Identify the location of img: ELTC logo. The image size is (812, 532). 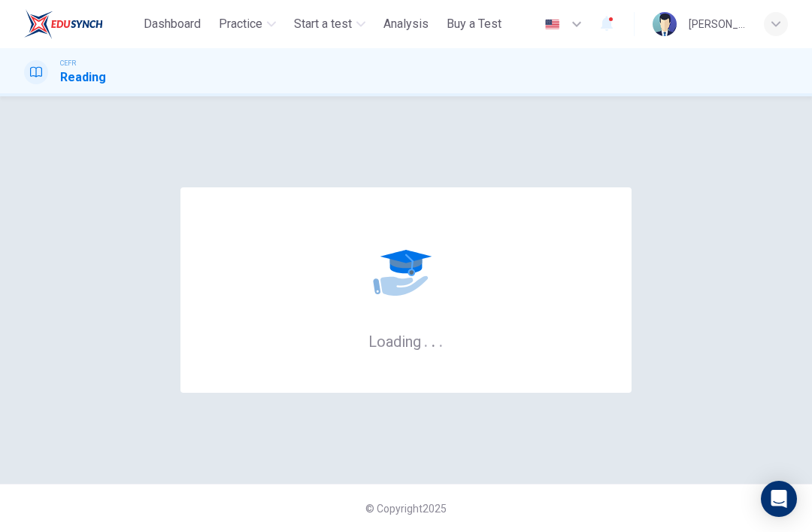
(63, 24).